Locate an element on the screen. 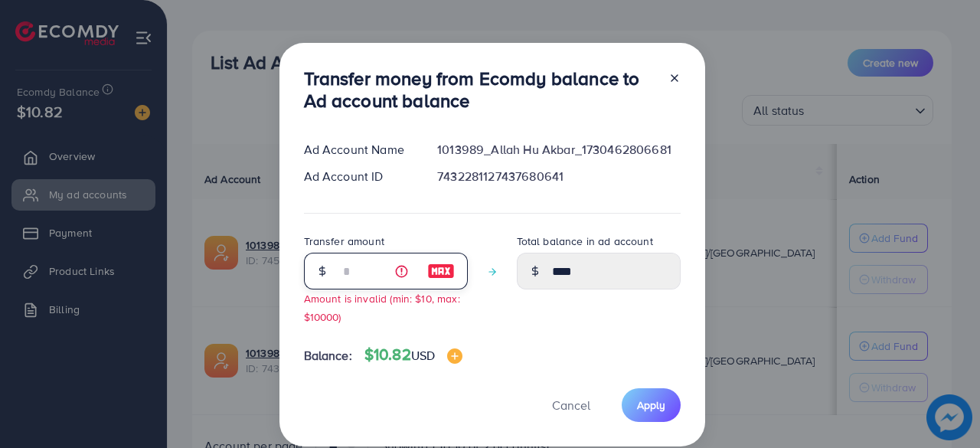  small: Amount is invalid (min: $10, max: $10000) is located at coordinates (382, 307).